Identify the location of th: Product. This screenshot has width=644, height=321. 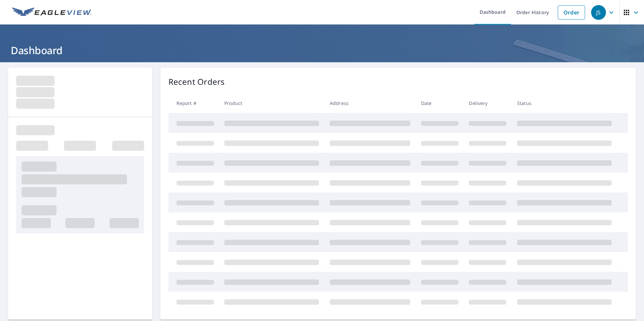
(271, 103).